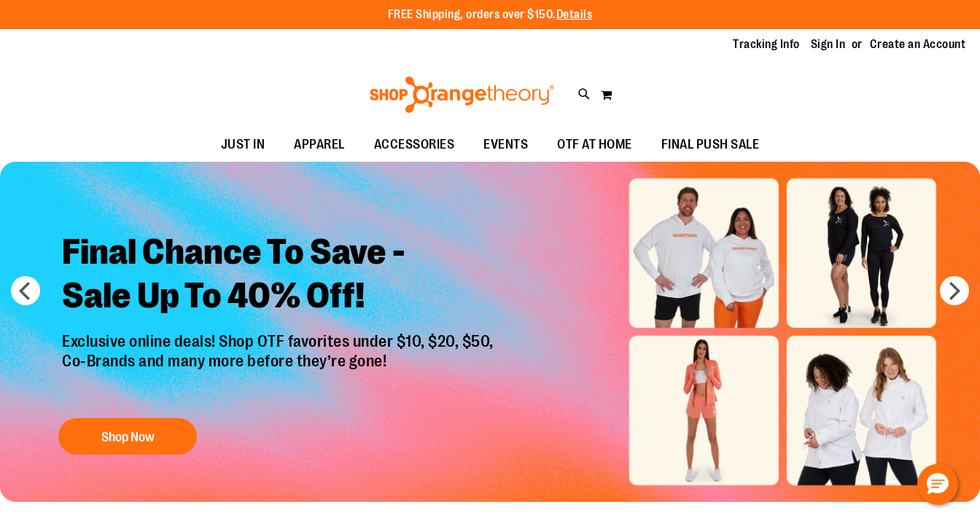 The width and height of the screenshot is (980, 523). Describe the element at coordinates (828, 44) in the screenshot. I see `a: Sign In` at that location.